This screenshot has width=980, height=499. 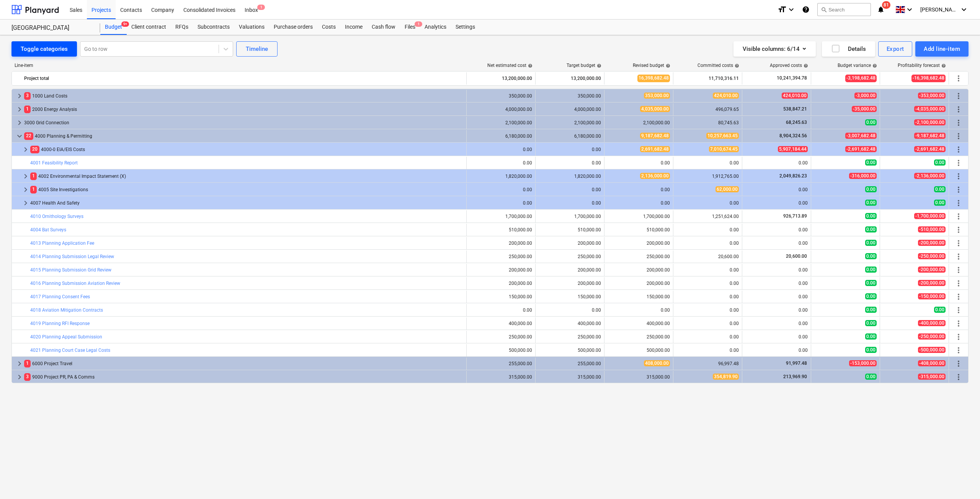 What do you see at coordinates (570, 136) in the screenshot?
I see `div: 6,180,000.00` at bounding box center [570, 136].